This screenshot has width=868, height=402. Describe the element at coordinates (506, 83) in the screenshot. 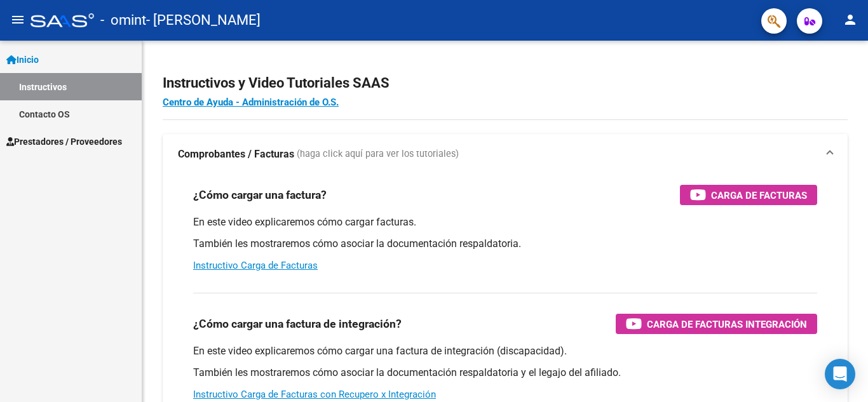

I see `h2: Instructivos y Video Tutoriales SAAS` at that location.